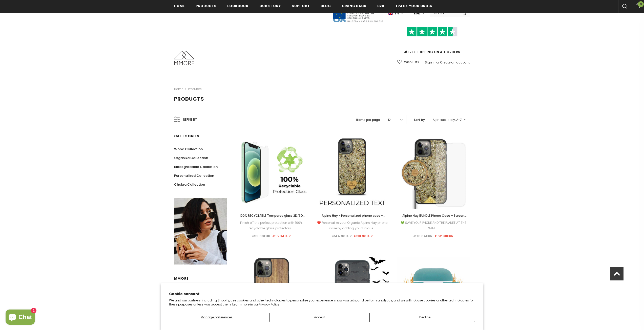 This screenshot has width=644, height=330. Describe the element at coordinates (390, 120) in the screenshot. I see `span: 12` at that location.